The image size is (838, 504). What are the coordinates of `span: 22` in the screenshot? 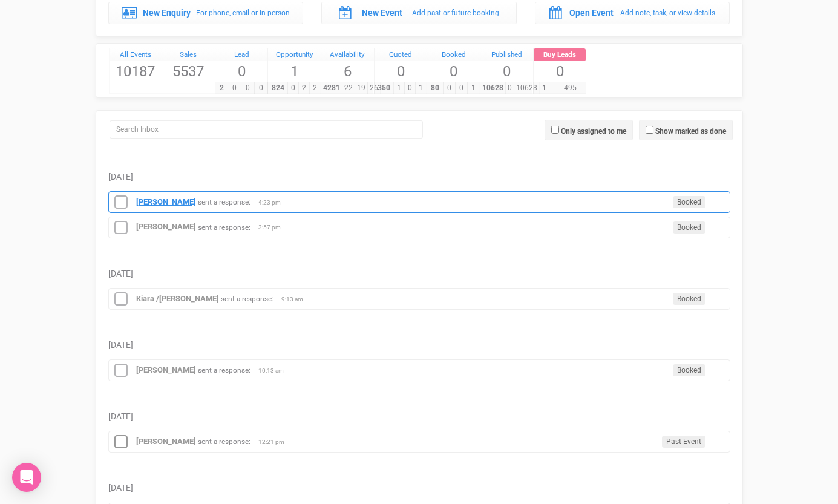 It's located at (348, 88).